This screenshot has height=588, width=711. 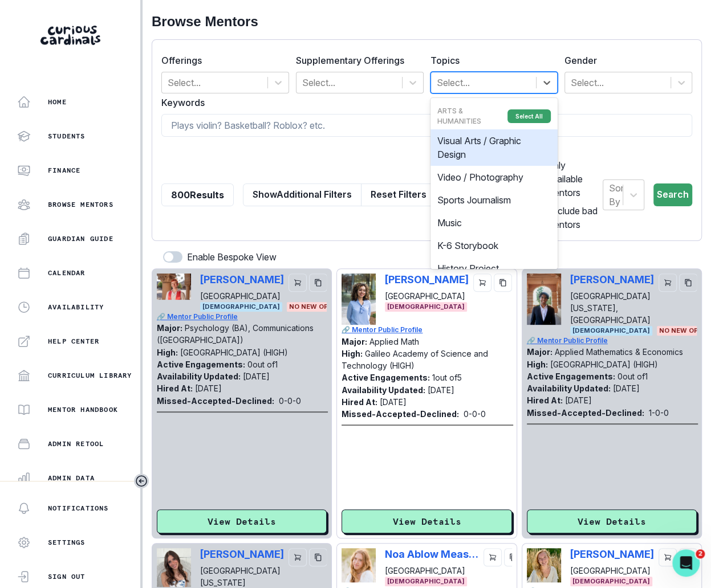 What do you see at coordinates (81, 239) in the screenshot?
I see `p: Guardian Guide` at bounding box center [81, 239].